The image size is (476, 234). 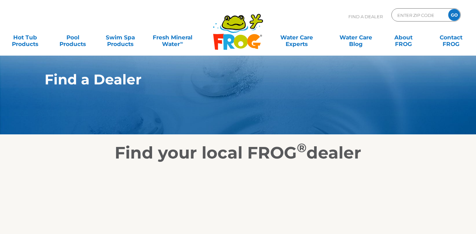 I want to click on h1: Find a Dealer, so click(x=222, y=79).